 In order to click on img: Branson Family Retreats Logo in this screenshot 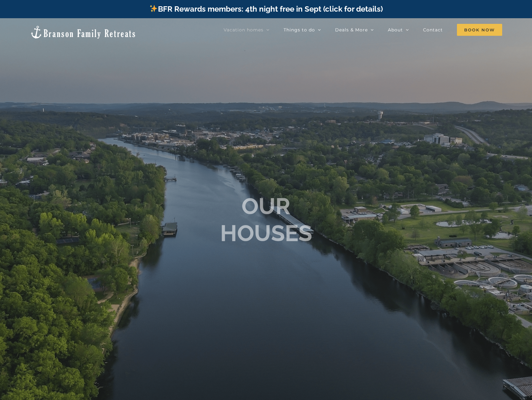, I will do `click(83, 32)`.